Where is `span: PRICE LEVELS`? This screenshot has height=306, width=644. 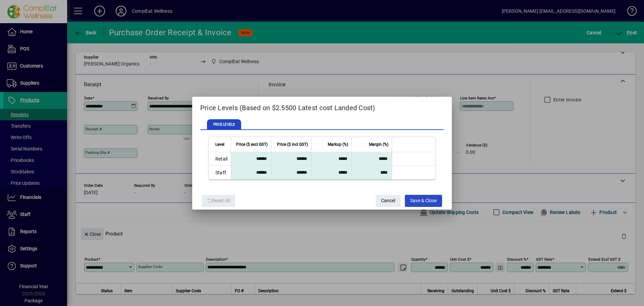 span: PRICE LEVELS is located at coordinates (224, 125).